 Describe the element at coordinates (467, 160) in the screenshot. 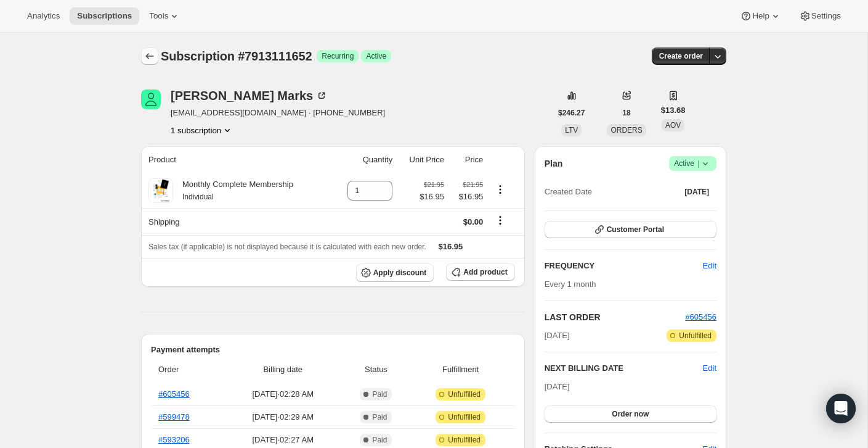

I see `th: Price` at that location.